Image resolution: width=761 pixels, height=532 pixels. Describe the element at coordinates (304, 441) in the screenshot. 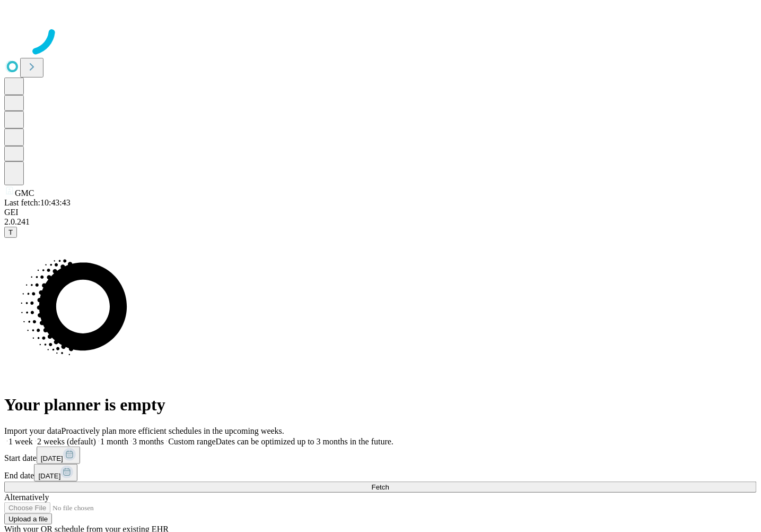

I see `span: Dates can be optimized up to 3 months in the future.` at that location.